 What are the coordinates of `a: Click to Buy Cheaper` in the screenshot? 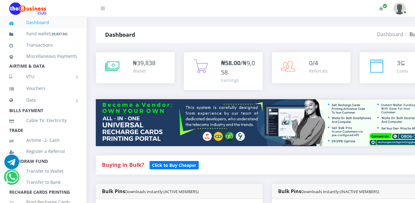 It's located at (174, 165).